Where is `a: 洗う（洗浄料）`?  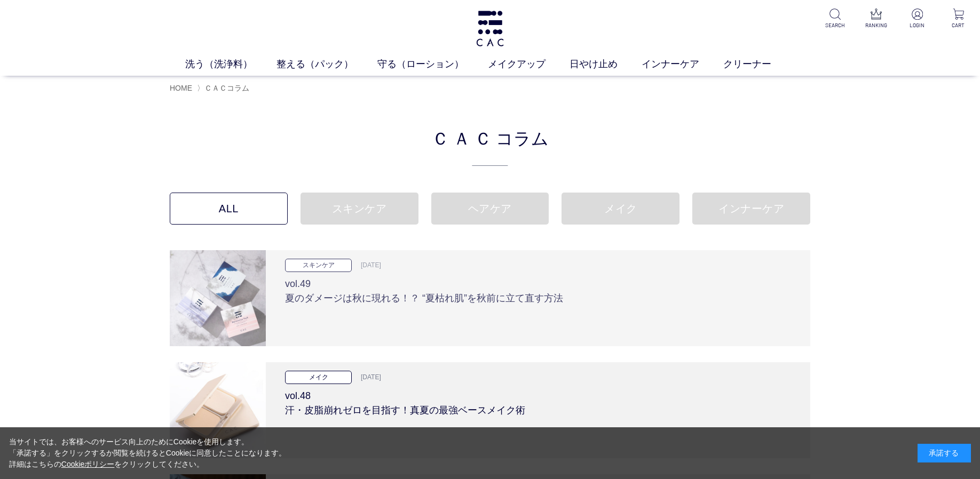
a: 洗う（洗浄料） is located at coordinates (231, 64).